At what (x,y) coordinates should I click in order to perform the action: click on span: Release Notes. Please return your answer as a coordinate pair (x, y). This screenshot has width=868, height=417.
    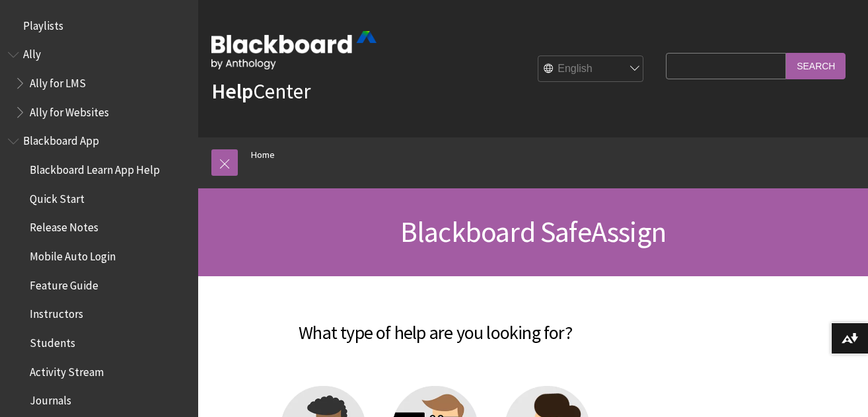
    Looking at the image, I should click on (64, 225).